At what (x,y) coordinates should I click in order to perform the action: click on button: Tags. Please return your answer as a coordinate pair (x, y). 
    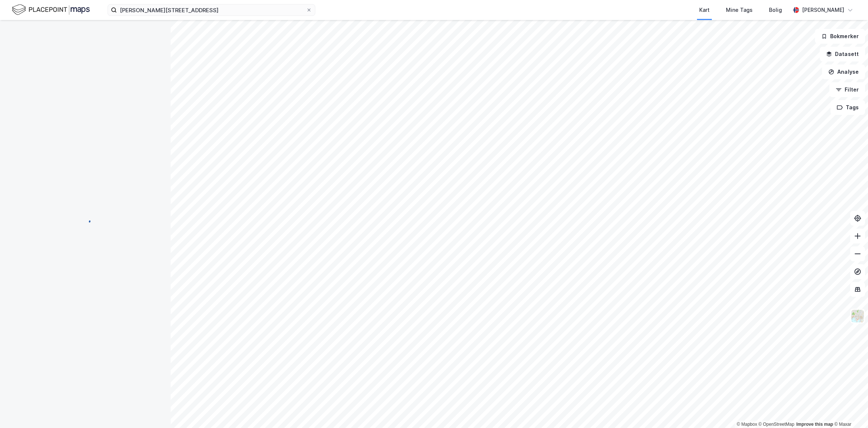
    Looking at the image, I should click on (848, 108).